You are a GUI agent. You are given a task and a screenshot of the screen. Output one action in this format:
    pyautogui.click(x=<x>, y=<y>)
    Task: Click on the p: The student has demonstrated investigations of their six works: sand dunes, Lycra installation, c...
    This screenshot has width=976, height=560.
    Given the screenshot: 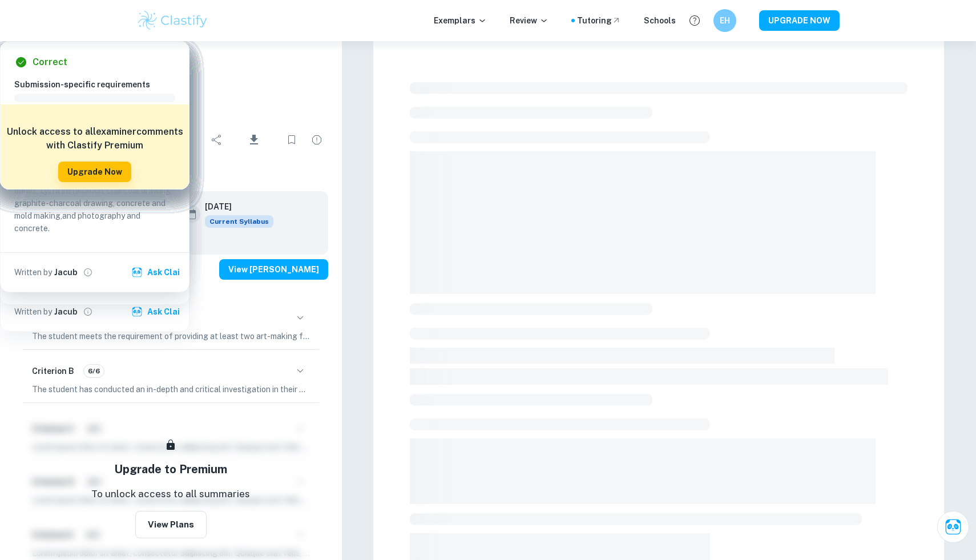 What is the action you would take?
    pyautogui.click(x=94, y=197)
    